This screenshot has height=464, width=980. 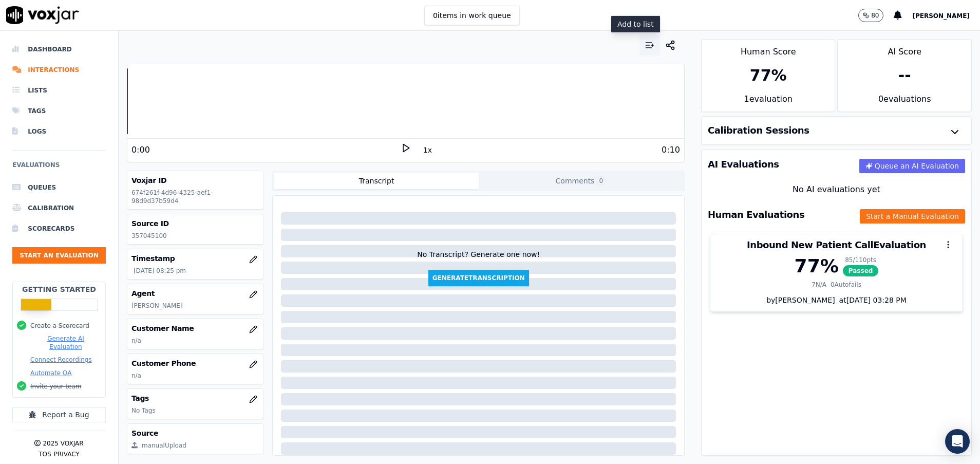 What do you see at coordinates (861, 270) in the screenshot?
I see `span: Passed` at bounding box center [861, 270].